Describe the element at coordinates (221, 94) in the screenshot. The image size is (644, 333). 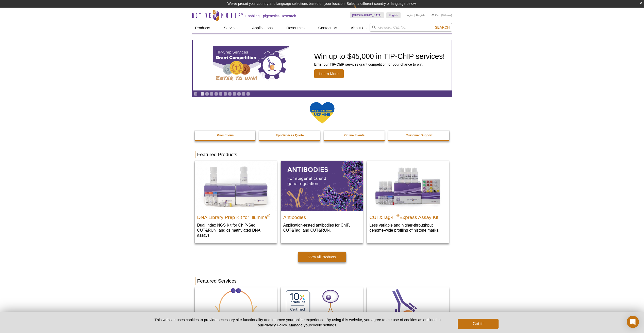
I see `a: Go to slide 5` at that location.